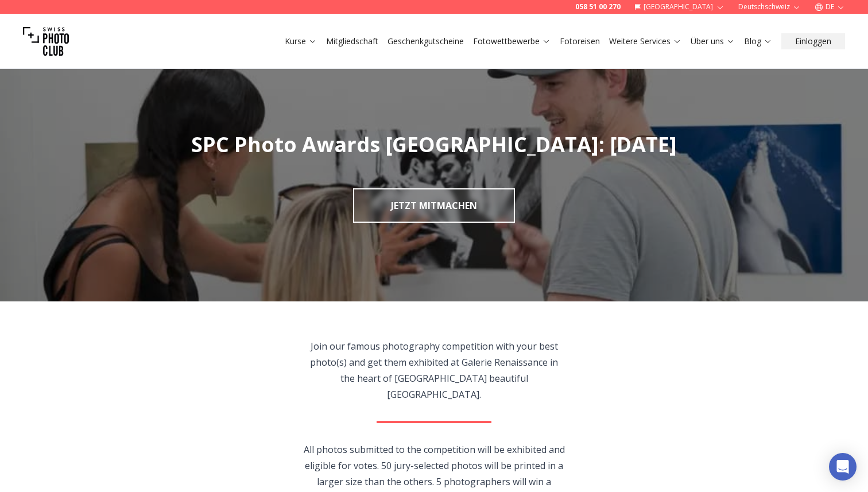  I want to click on p: Join our famous photography competition with your best photo(s) and get them exhibited at Galerie..., so click(434, 371).